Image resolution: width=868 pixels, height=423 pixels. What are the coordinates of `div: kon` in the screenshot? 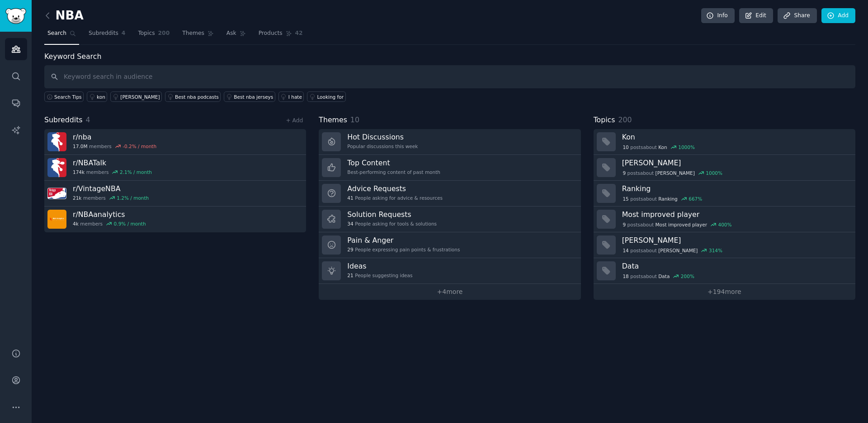 It's located at (101, 97).